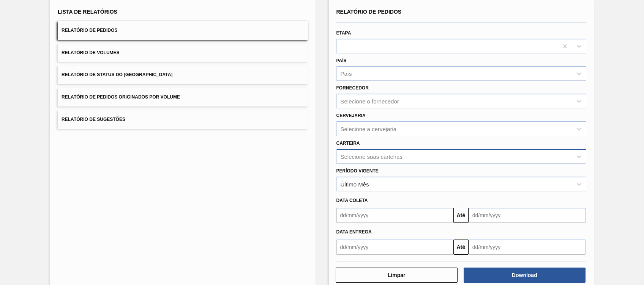 The height and width of the screenshot is (285, 644). Describe the element at coordinates (90, 53) in the screenshot. I see `span: Relatório de Volumes` at that location.